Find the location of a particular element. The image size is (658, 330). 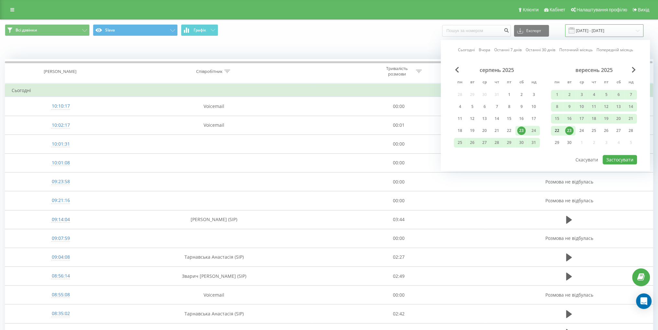

div: ср 6 серп 2025 р. is located at coordinates (485, 107).